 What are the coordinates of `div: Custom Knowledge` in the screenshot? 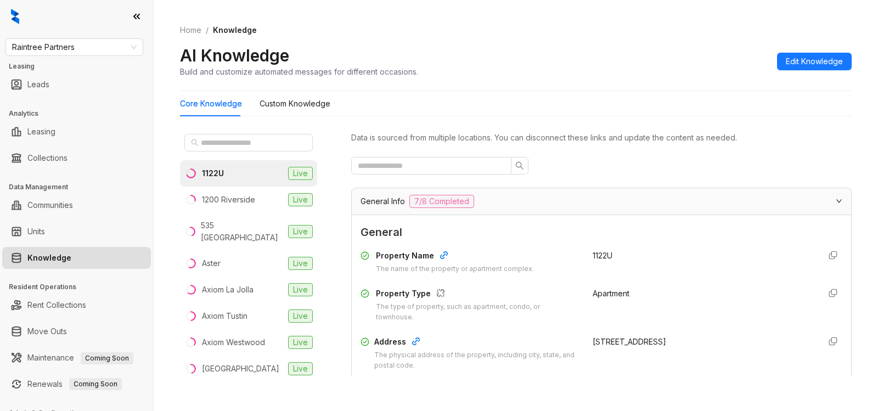 It's located at (295, 104).